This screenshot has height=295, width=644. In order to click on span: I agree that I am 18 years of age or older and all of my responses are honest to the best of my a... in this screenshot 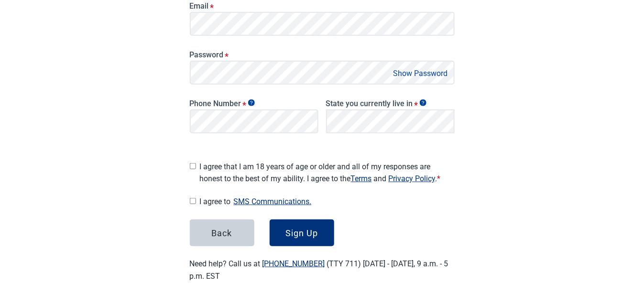, I will do `click(327, 173)`.